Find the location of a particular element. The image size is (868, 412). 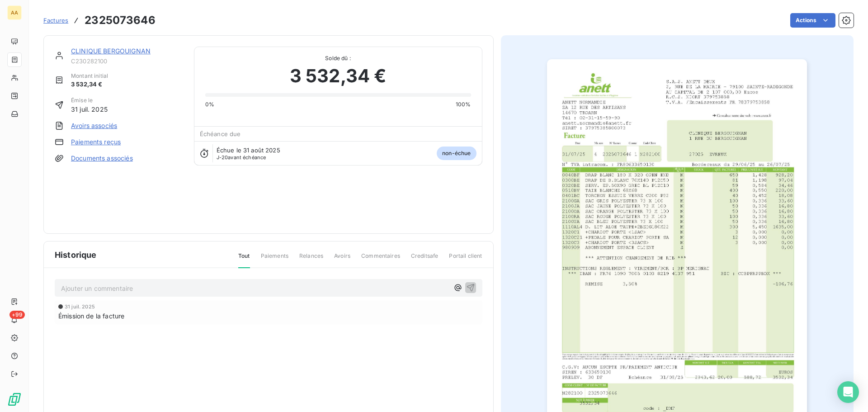

span: Tout is located at coordinates (244, 260).